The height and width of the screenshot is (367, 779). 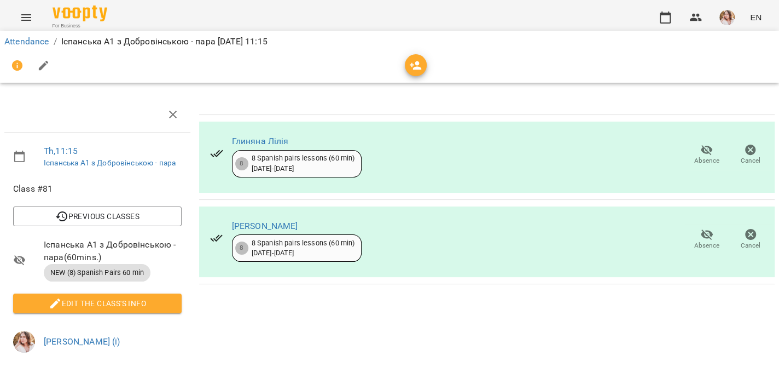 What do you see at coordinates (390, 42) in the screenshot?
I see `nav: breadcrumb` at bounding box center [390, 42].